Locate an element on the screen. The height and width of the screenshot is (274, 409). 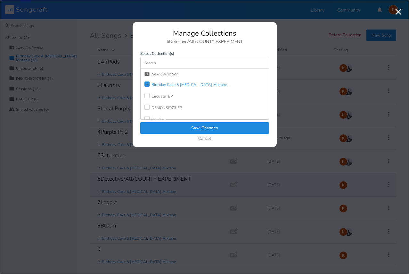
div: DEMONS//073 EP is located at coordinates (167, 108).